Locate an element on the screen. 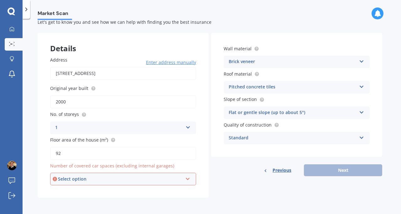 This screenshot has width=401, height=214. span: Let's get to know you and see how we can help with finding you the best insurance is located at coordinates (124, 22).